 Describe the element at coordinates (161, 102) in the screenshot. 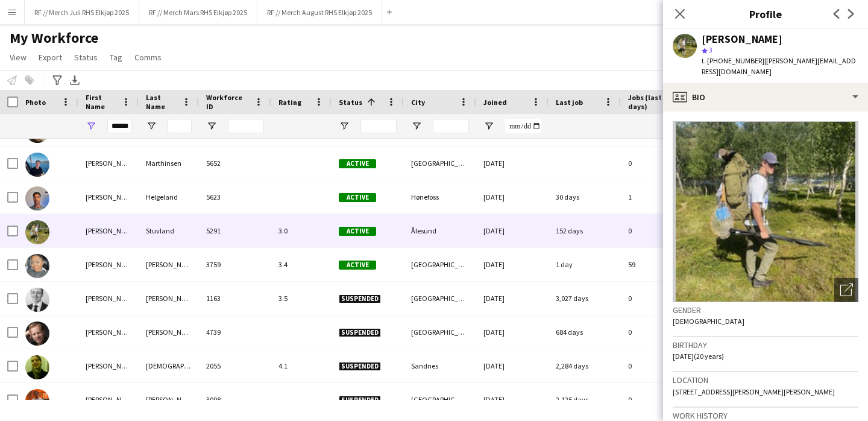

I see `span: Last Name` at that location.